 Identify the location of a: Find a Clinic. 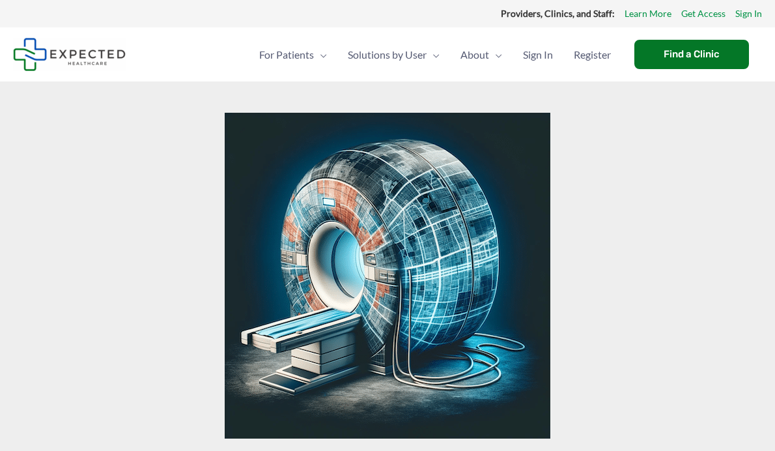
(691, 54).